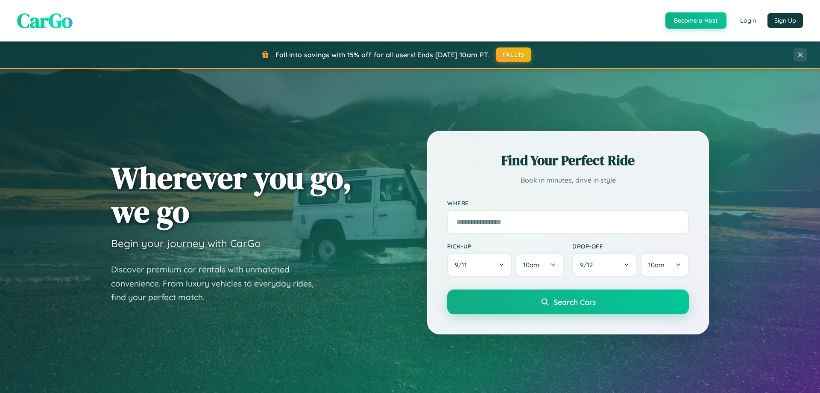 Image resolution: width=820 pixels, height=393 pixels. What do you see at coordinates (785, 21) in the screenshot?
I see `button: Sign Up` at bounding box center [785, 21].